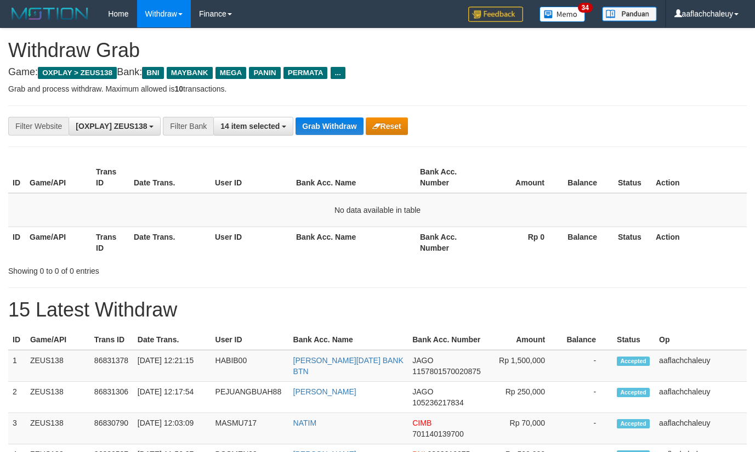  I want to click on td: PEJUANGBUAH88, so click(250, 397).